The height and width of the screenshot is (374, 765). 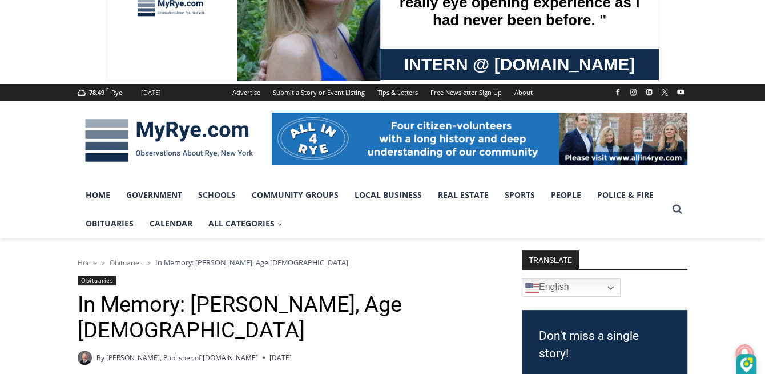 What do you see at coordinates (566, 195) in the screenshot?
I see `a: People` at bounding box center [566, 195].